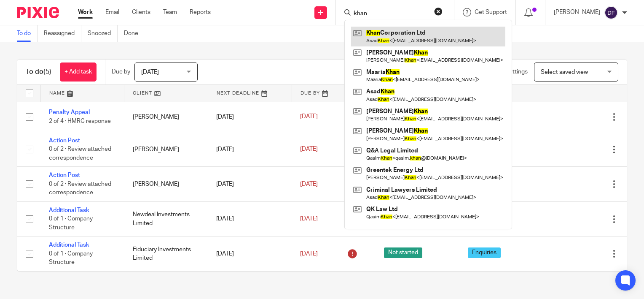  I want to click on img: Pixie, so click(38, 12).